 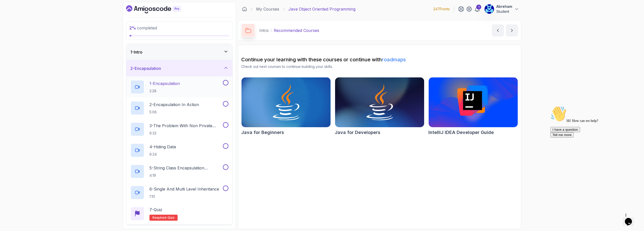 I want to click on h2: IntelliJ IDEA Developer Guide, so click(x=461, y=132).